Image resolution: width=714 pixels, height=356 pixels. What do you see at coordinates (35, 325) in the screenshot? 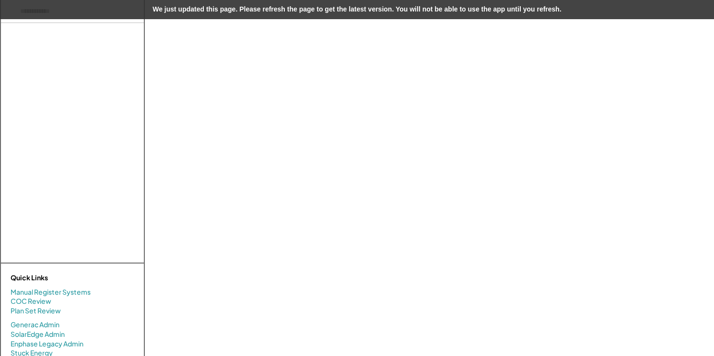
I see `a: Generac Admin` at bounding box center [35, 325].